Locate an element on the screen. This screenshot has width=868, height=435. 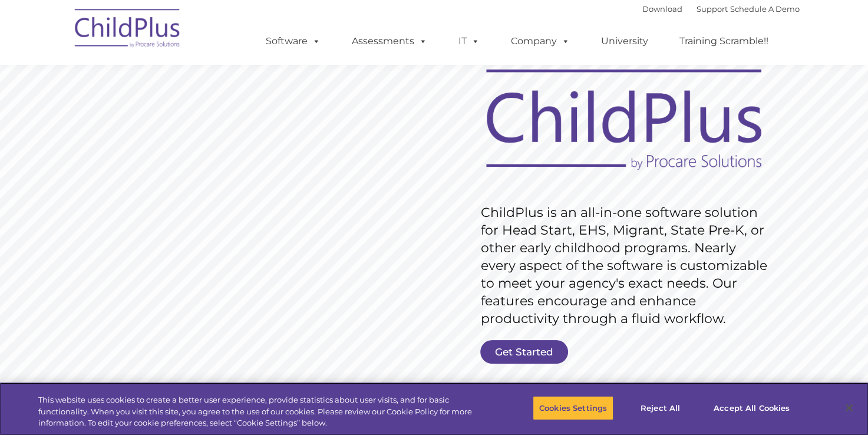
rs-layer: ChildPlus is an all-in-one software solution for Head Start, EHS, Migrant, State Pre-K, or other ... is located at coordinates (627, 266).